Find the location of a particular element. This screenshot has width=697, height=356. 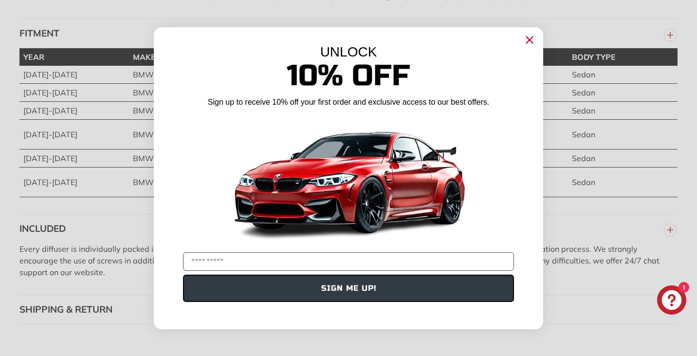

span: Sign up to receive 10% off your first order and exclusive access to our best offers. is located at coordinates (348, 102).